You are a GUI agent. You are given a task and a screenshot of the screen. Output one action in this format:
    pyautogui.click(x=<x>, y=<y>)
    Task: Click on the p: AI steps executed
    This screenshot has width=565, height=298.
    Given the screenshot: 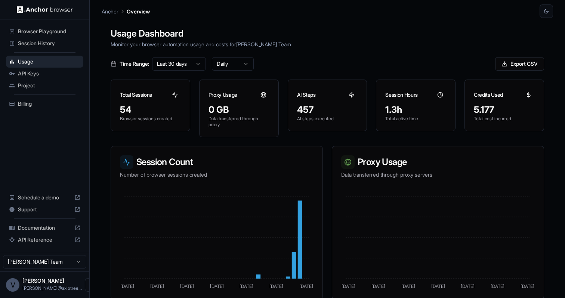 What is the action you would take?
    pyautogui.click(x=327, y=119)
    